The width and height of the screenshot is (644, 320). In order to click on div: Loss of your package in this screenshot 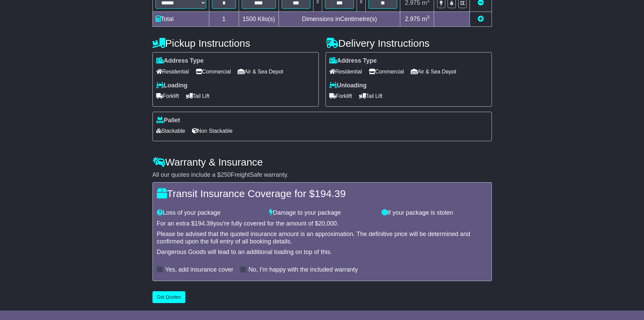, I will do `click(209, 213)`.